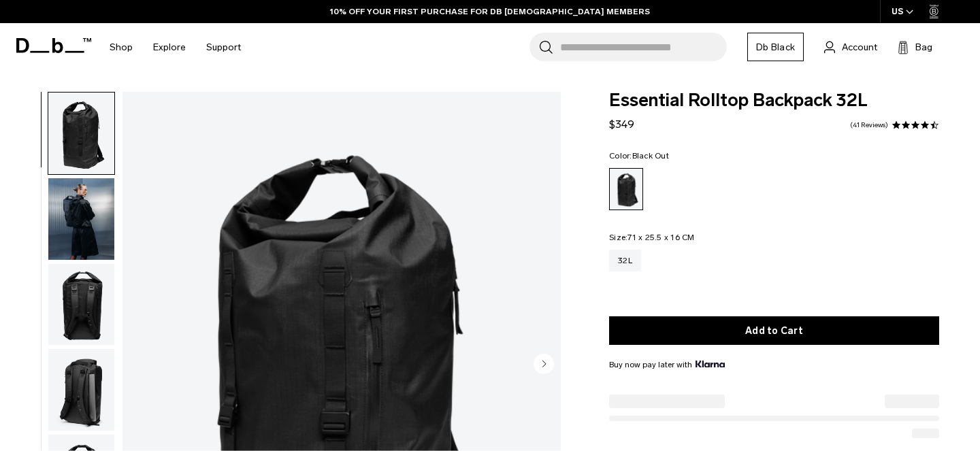  What do you see at coordinates (223, 47) in the screenshot?
I see `a: Support` at bounding box center [223, 47].